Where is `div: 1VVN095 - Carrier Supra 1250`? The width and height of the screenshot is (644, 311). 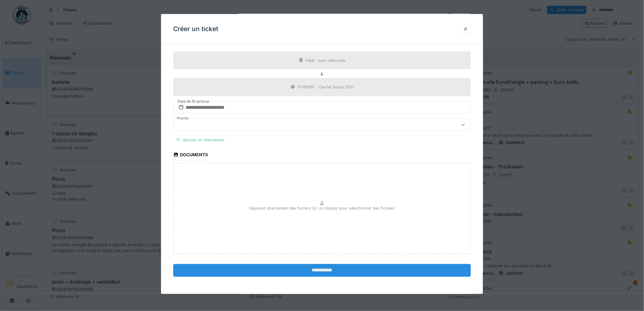
div: 1VVN095 - Carrier Supra 1250 is located at coordinates (326, 87).